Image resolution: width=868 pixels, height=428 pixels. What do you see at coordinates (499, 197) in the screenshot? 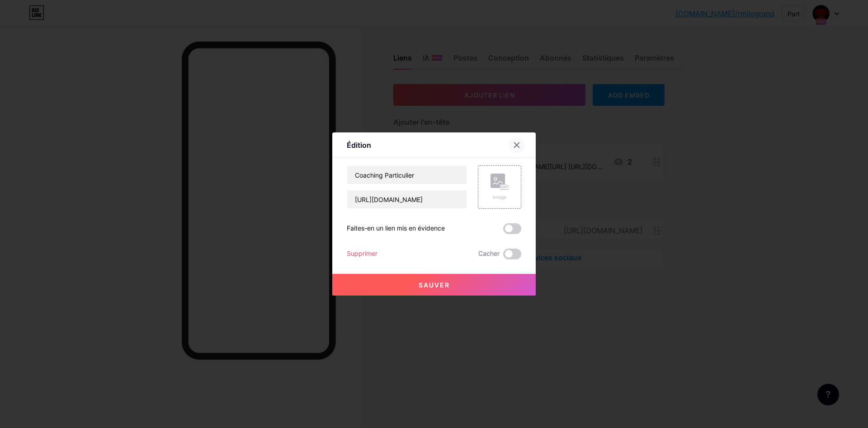
I see `div: Image` at bounding box center [499, 197].